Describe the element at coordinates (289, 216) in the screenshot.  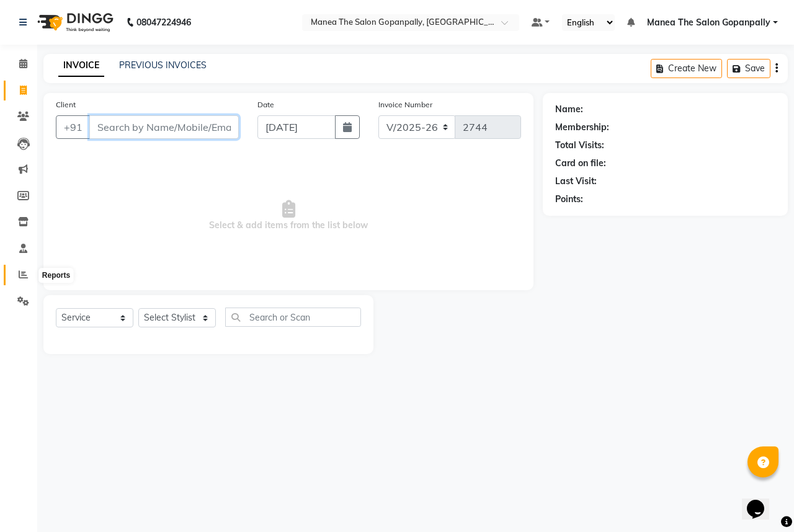
I see `span: Select & add items from the list below` at that location.